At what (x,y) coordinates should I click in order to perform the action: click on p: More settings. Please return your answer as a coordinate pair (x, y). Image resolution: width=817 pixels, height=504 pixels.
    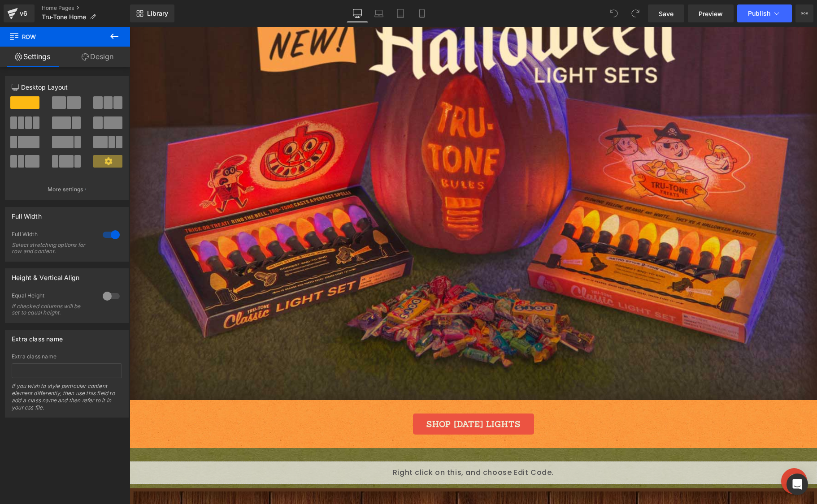
    Looking at the image, I should click on (65, 189).